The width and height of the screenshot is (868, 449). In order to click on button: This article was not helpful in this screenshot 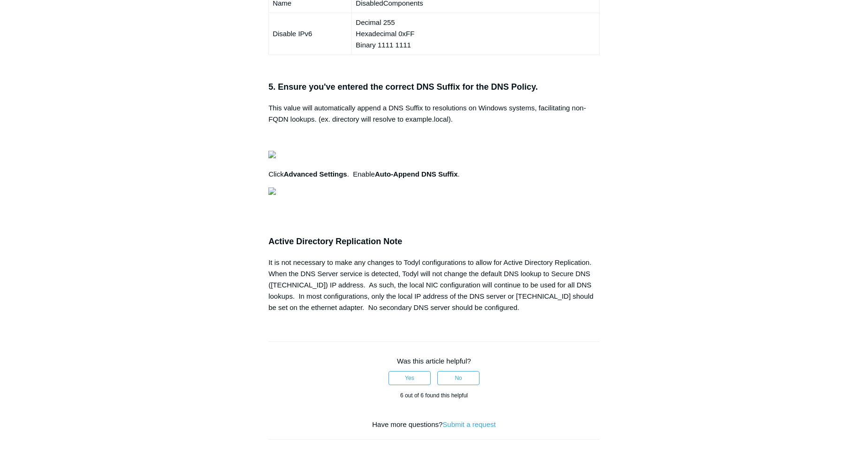, I will do `click(458, 378)`.